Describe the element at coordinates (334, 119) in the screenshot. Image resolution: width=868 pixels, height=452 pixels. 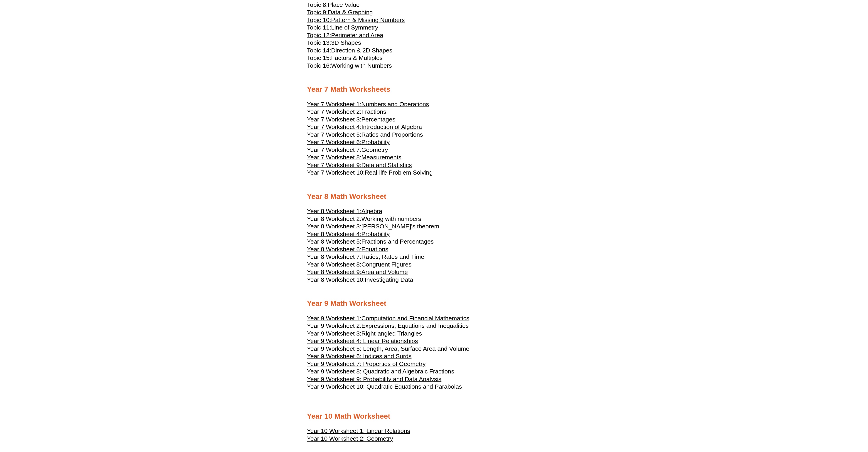
I see `span: Year 7 Worksheet 3:` at that location.